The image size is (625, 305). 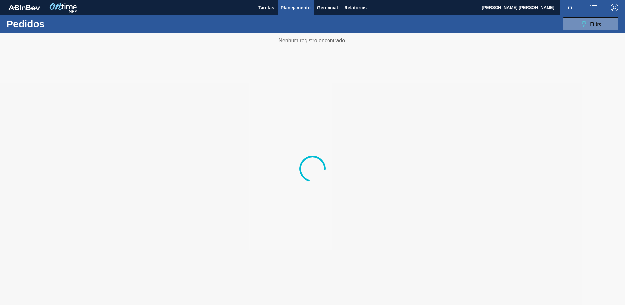 What do you see at coordinates (55, 24) in the screenshot?
I see `h1: Pedidos` at bounding box center [55, 24].